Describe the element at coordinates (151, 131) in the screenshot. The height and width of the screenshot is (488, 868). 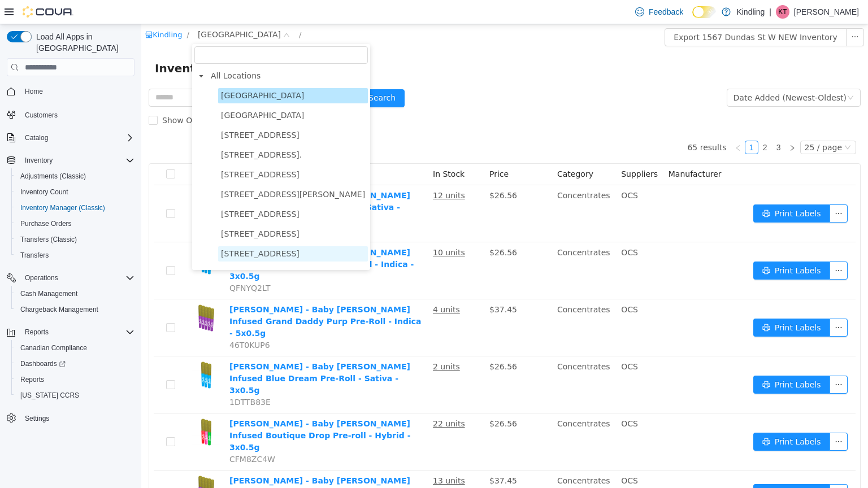
I see `span: 22 Simcoe St South.` at that location.